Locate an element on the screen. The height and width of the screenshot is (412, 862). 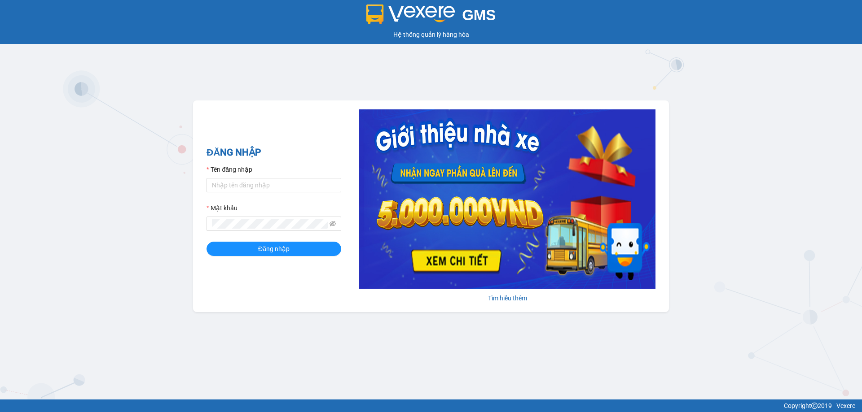
label: Tên đăng nhập is located at coordinates (229, 170).